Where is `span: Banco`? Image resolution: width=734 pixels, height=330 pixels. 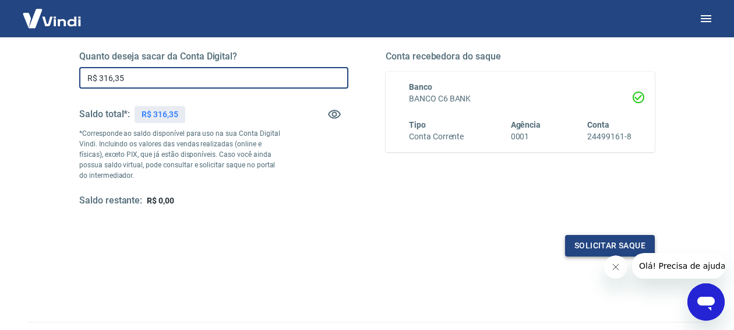 span: Banco is located at coordinates (420, 87).